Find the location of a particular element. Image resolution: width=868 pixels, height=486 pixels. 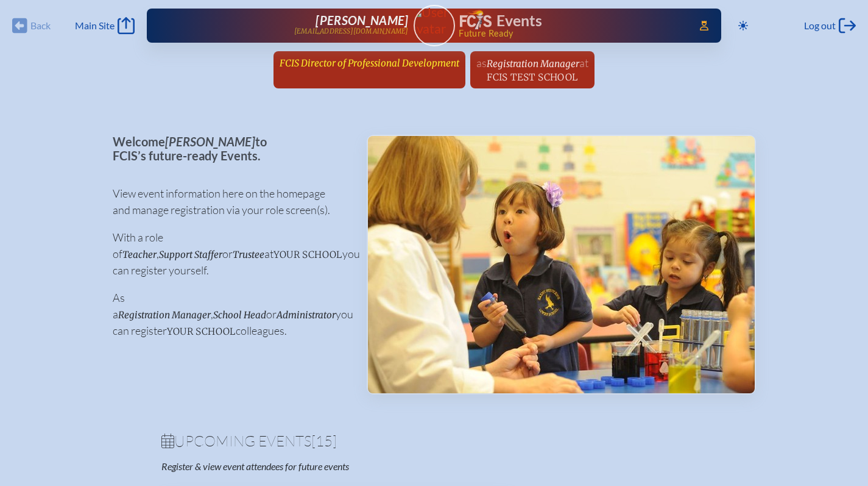

span: as is located at coordinates (481, 63).